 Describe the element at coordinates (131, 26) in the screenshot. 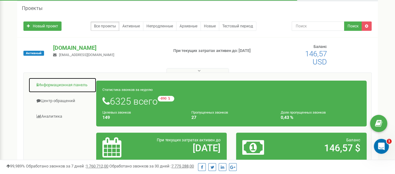

I see `a: Активные` at that location.